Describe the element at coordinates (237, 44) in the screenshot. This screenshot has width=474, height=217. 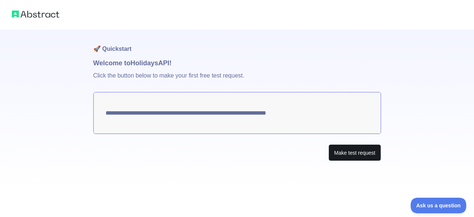
I see `h1: 🚀 Quickstart` at that location.